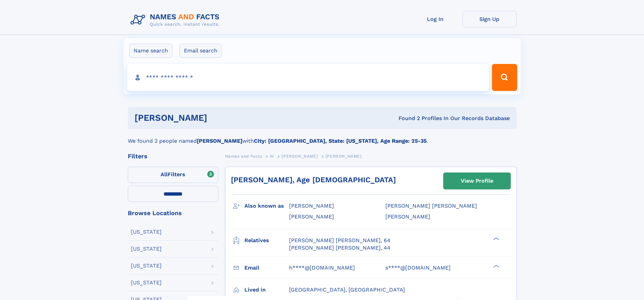 This screenshot has height=300, width=644. I want to click on a: View Profile, so click(477, 181).